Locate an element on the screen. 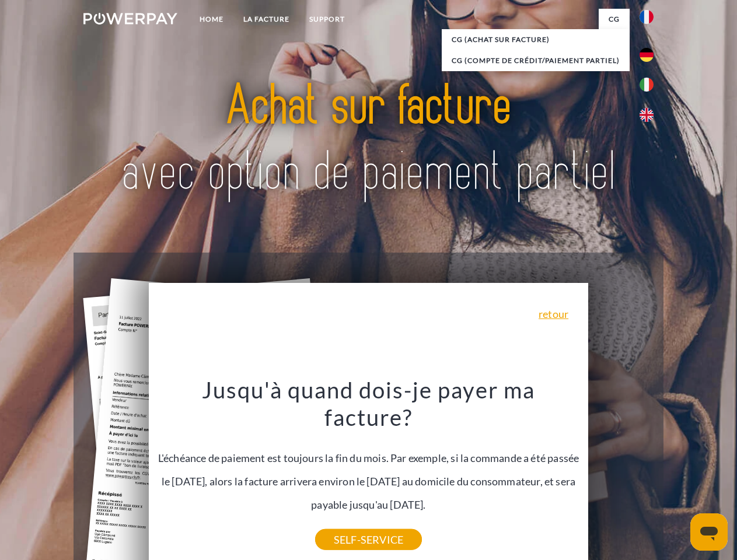 The height and width of the screenshot is (560, 737). a: Home is located at coordinates (211, 19).